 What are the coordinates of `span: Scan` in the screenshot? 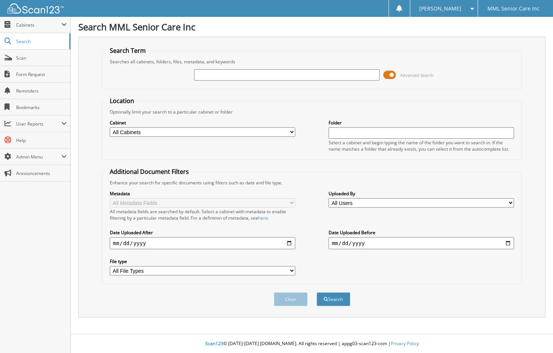 It's located at (41, 58).